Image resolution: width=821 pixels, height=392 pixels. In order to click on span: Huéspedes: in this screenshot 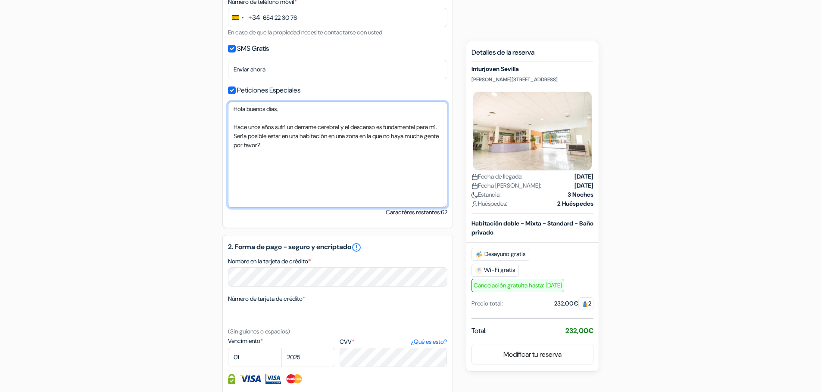, I will do `click(489, 204)`.